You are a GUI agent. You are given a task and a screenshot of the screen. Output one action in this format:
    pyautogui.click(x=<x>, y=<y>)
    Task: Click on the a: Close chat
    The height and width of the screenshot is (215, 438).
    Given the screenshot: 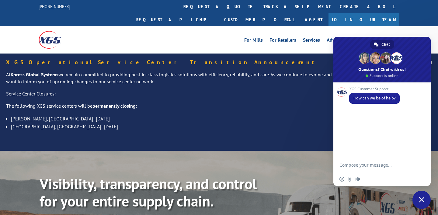 What is the action you would take?
    pyautogui.click(x=422, y=200)
    